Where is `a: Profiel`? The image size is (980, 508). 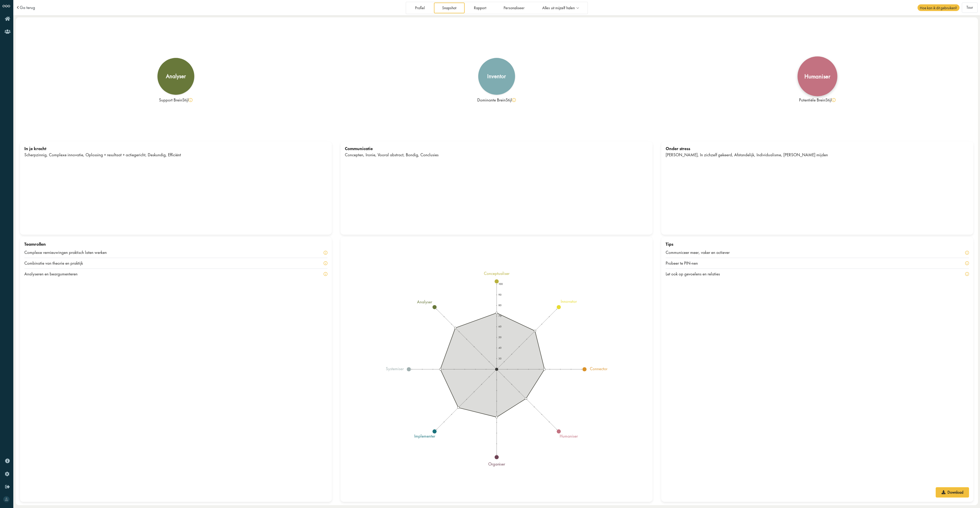 a: Profiel is located at coordinates (420, 8).